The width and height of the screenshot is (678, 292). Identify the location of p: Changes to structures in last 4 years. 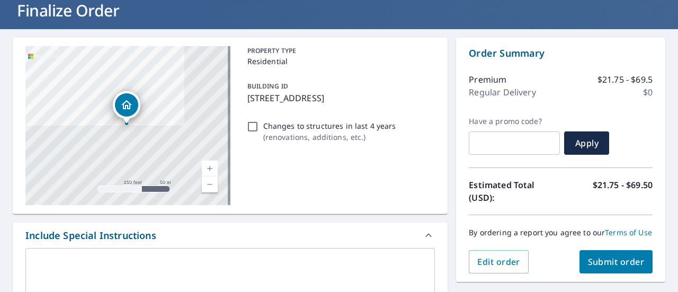
(329, 125).